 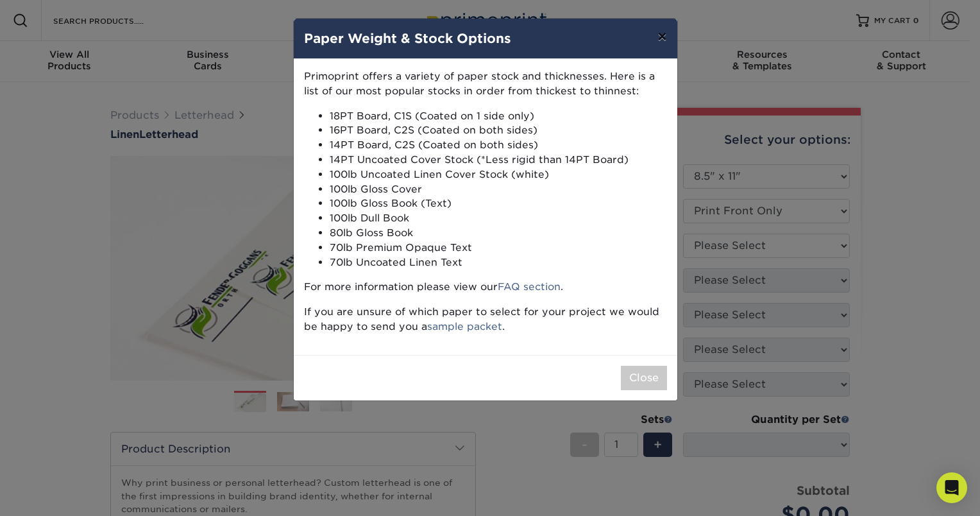 I want to click on li: 100lb Gloss Book (Text), so click(x=498, y=203).